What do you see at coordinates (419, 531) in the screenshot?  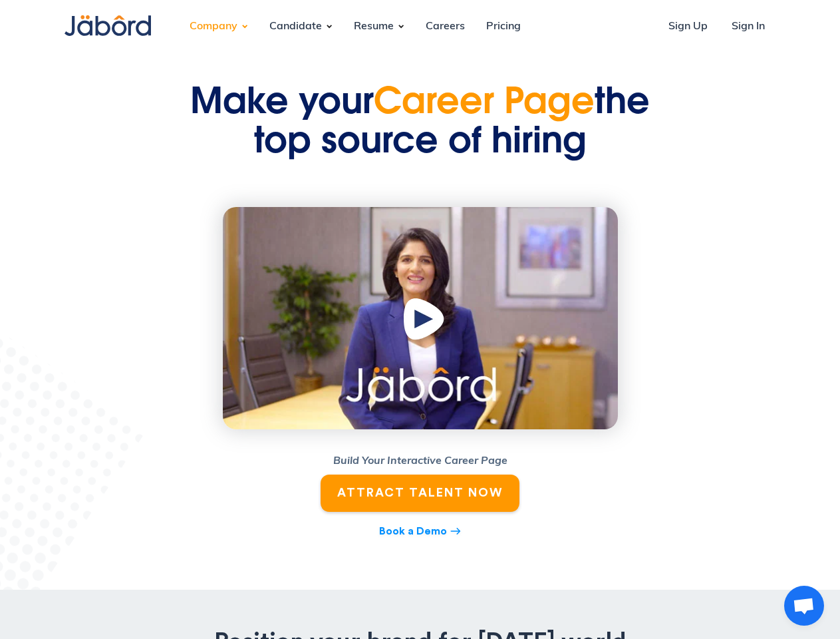 I see `a: Book a Demoeast` at bounding box center [419, 531].